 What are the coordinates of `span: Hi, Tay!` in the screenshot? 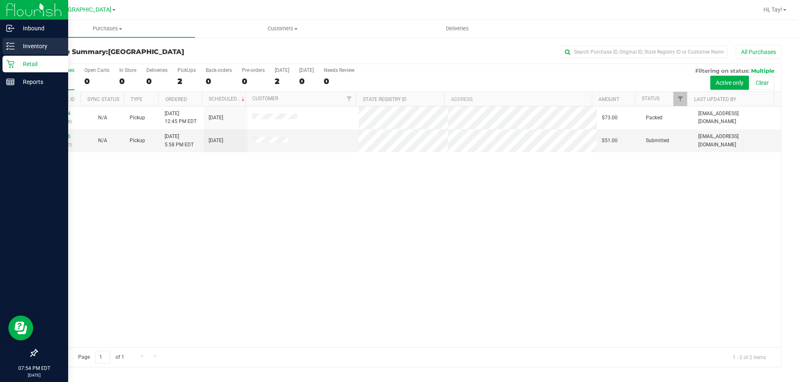 It's located at (773, 10).